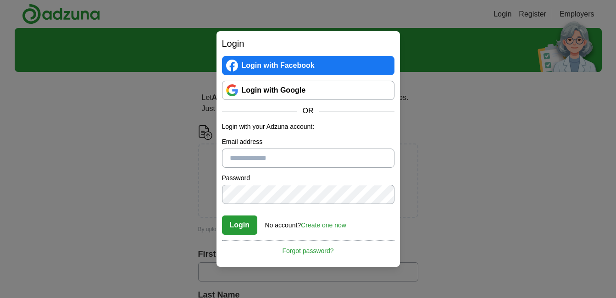 Image resolution: width=616 pixels, height=298 pixels. I want to click on a: Login with Google, so click(308, 90).